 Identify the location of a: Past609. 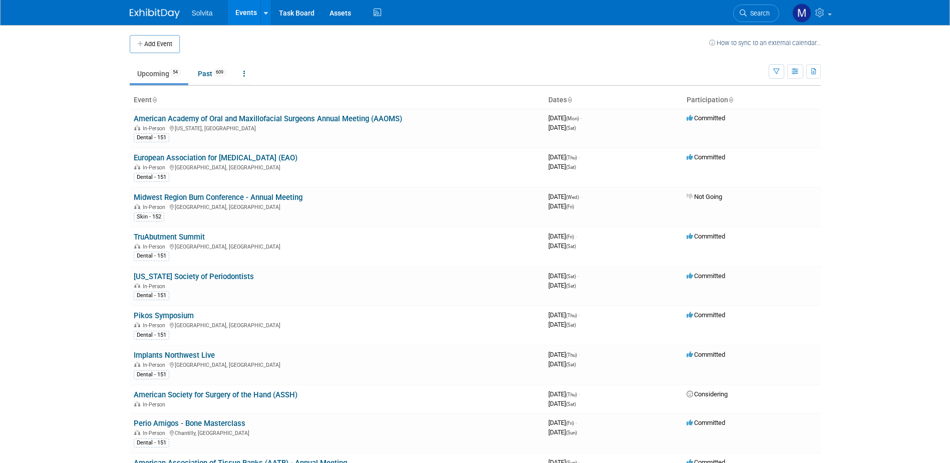
(212, 74).